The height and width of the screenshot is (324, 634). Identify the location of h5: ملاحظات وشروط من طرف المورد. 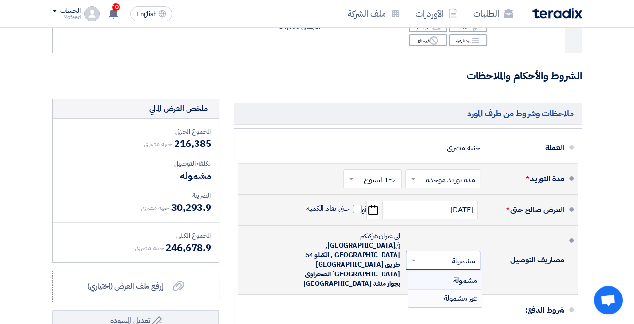
(408, 113).